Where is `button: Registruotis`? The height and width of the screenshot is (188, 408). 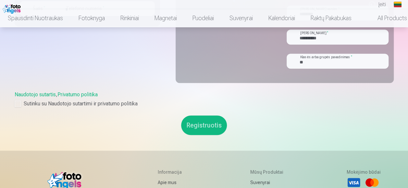
button: Registruotis is located at coordinates (204, 125).